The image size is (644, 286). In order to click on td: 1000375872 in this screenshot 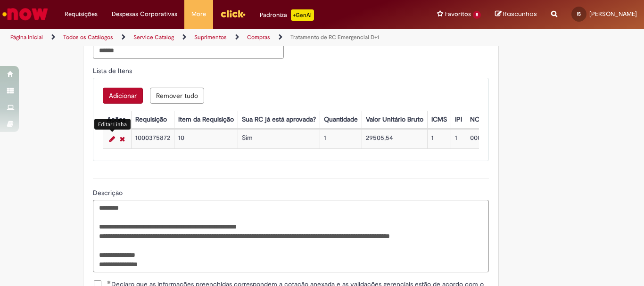, I will do `click(152, 138)`.